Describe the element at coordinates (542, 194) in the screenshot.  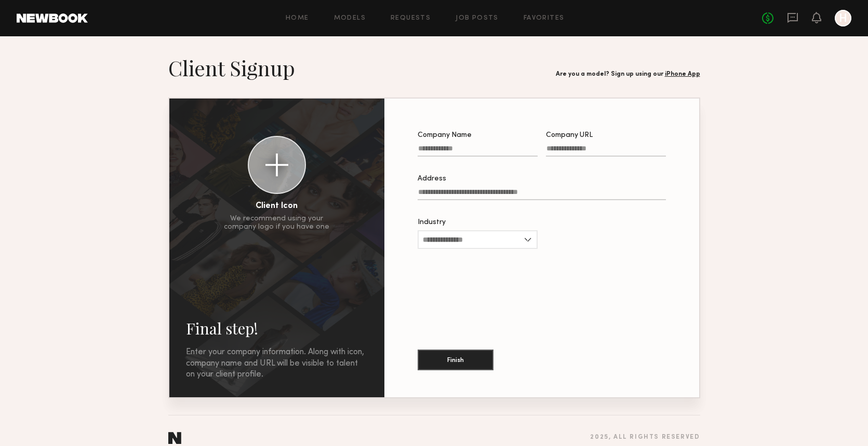
I see `input: Address` at that location.